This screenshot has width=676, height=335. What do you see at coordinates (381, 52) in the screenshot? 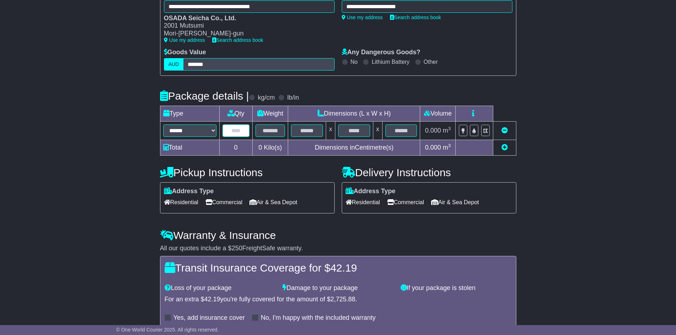
I see `label: Any Dangerous Goods?` at bounding box center [381, 52].